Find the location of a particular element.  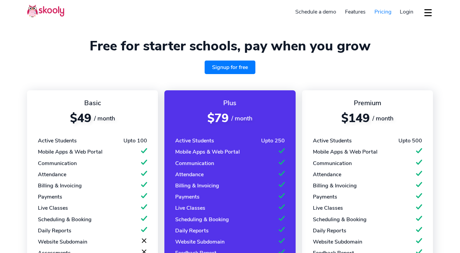

div: Plus is located at coordinates (230, 103).